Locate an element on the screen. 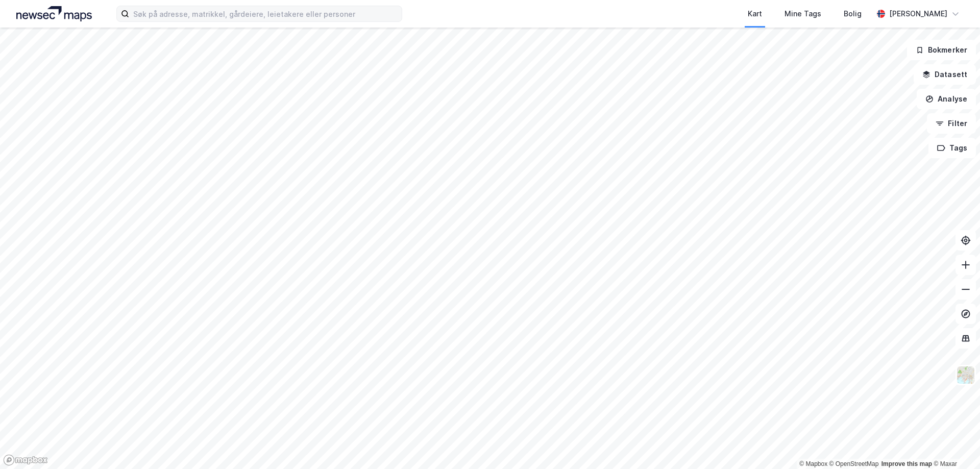 The image size is (980, 469). button: Bokmerker is located at coordinates (942, 50).